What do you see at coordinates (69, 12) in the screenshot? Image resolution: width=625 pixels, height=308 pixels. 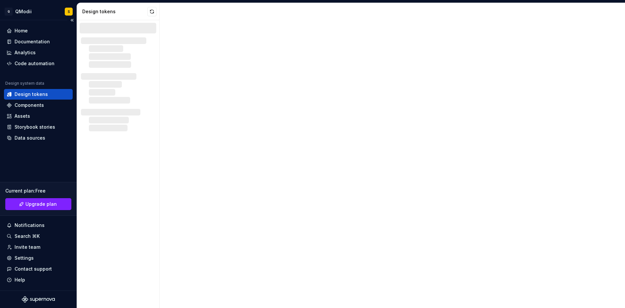 I see `div: S` at bounding box center [69, 12].